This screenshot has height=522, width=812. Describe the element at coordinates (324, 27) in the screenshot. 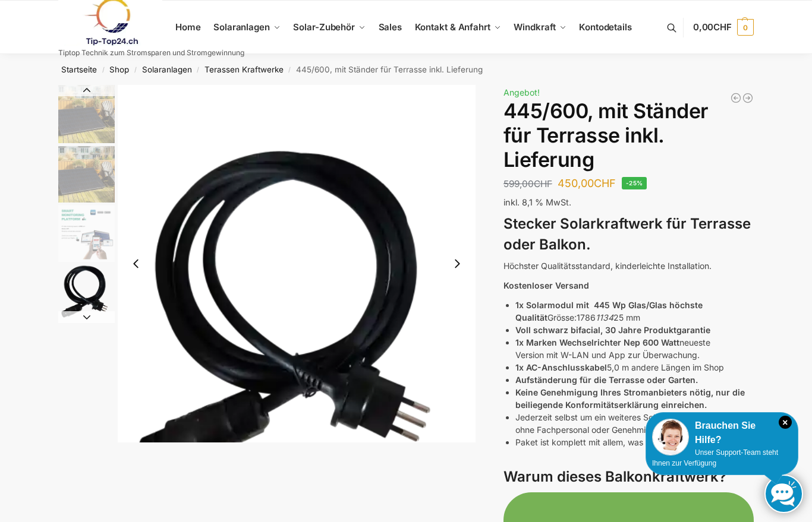

I see `span: Solar-Zubehör` at that location.